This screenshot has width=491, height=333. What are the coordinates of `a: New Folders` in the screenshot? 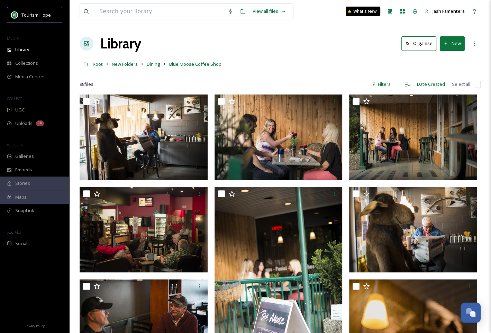 It's located at (124, 64).